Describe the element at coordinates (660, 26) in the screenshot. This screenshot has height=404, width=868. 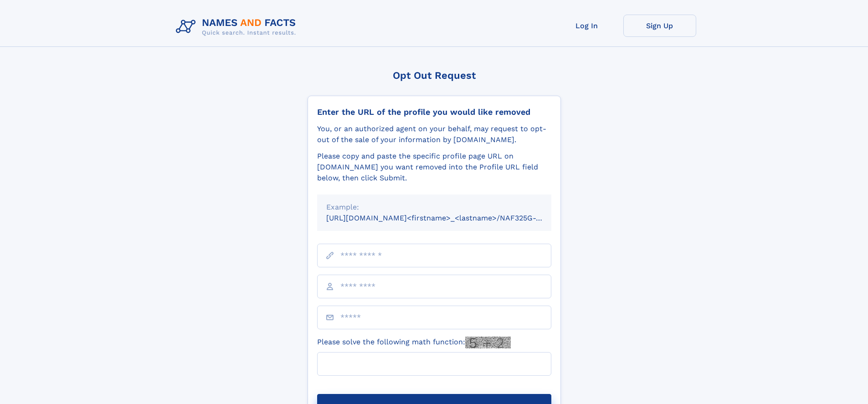
I see `a: Sign Up` at that location.